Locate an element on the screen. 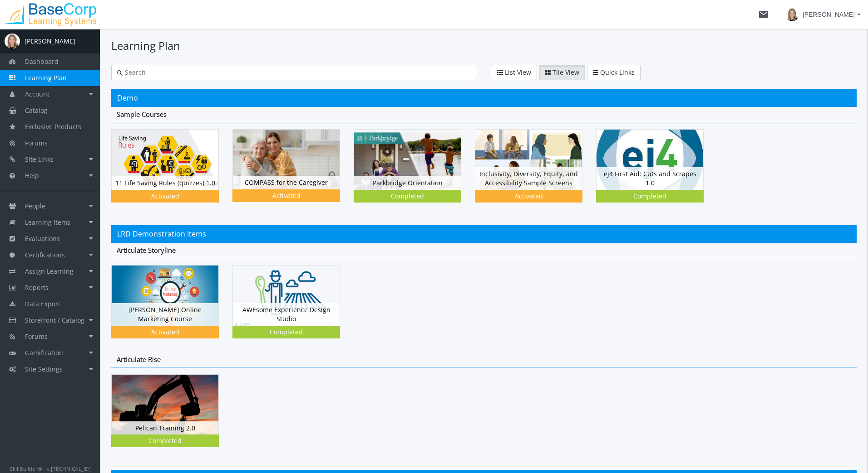 This screenshot has width=868, height=473. span: List View is located at coordinates (518, 72).